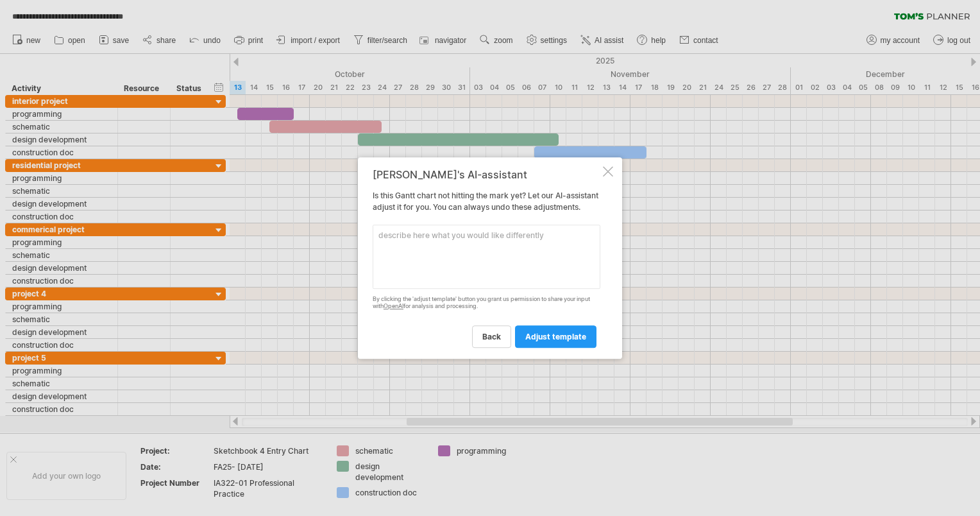 The width and height of the screenshot is (980, 516). I want to click on div: By clicking the 'adjust template' button you grant us permission to share your input with for ana..., so click(486, 302).